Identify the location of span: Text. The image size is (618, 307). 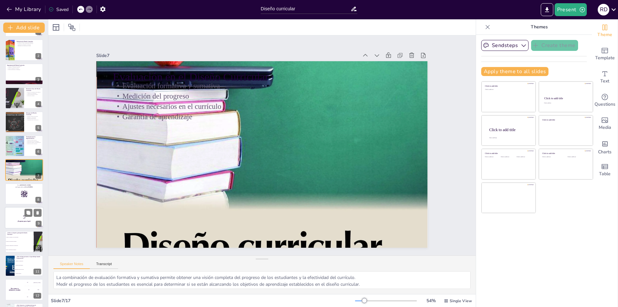
(605, 81).